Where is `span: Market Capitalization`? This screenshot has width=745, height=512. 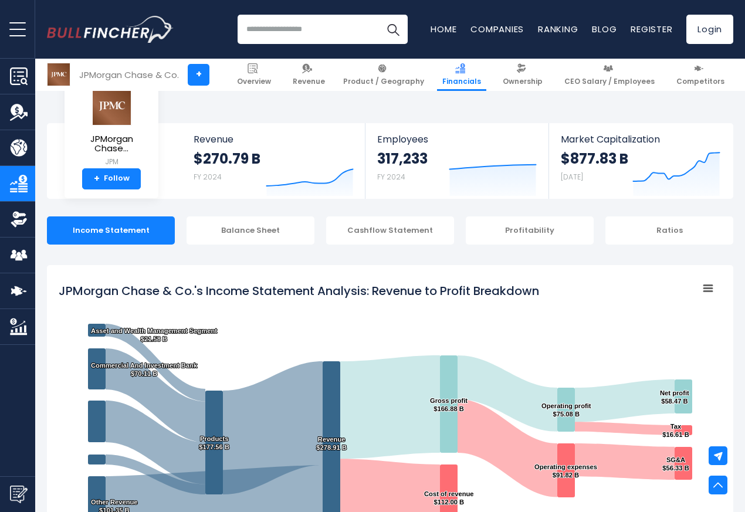
span: Market Capitalization is located at coordinates (640, 139).